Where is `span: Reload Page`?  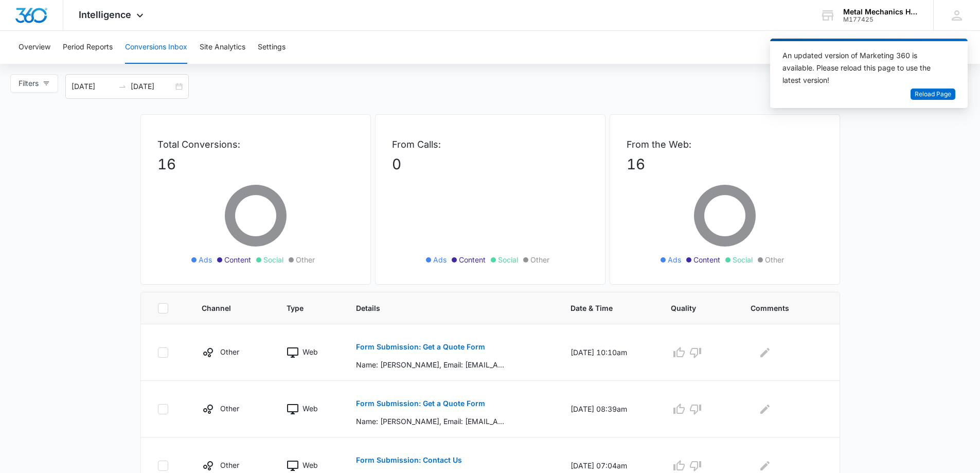
span: Reload Page is located at coordinates (932, 94).